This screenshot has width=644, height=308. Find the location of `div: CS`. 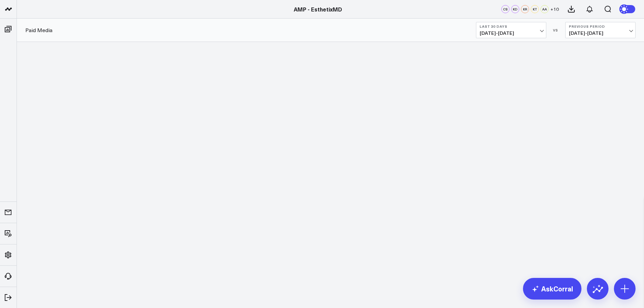

div: CS is located at coordinates (506, 9).